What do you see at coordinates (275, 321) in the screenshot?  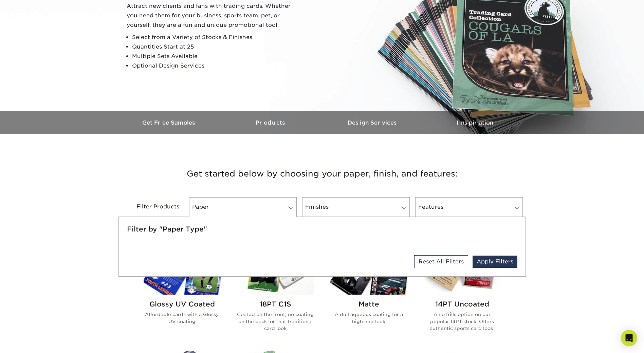 I see `p: Coated on the front, no coating on the back for that traditional card look` at bounding box center [275, 321].